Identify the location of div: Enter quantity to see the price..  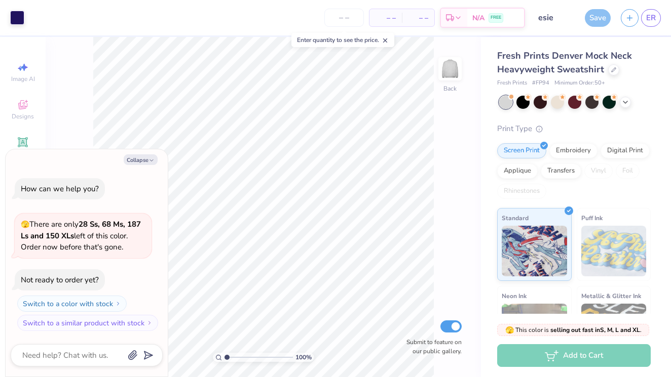
(343, 40).